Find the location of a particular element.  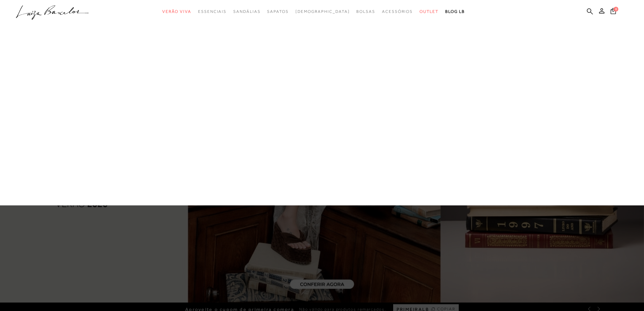

a: noSubCategoriesText is located at coordinates (323, 11).